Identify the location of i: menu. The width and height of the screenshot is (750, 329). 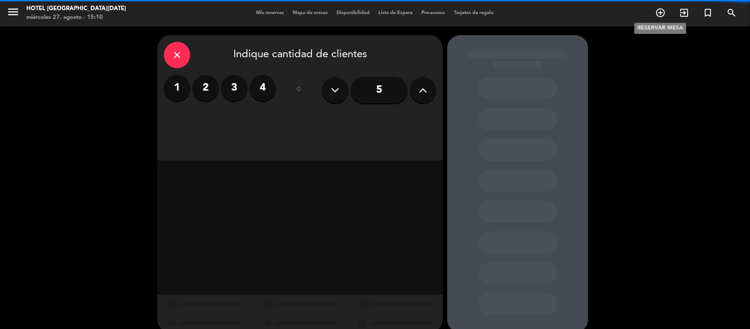
(13, 12).